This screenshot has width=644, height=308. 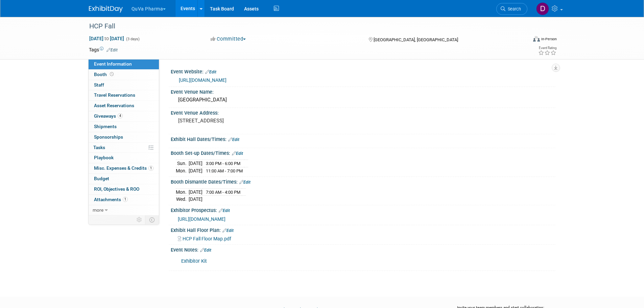 I want to click on img: Danielle Mitchell, so click(x=543, y=9).